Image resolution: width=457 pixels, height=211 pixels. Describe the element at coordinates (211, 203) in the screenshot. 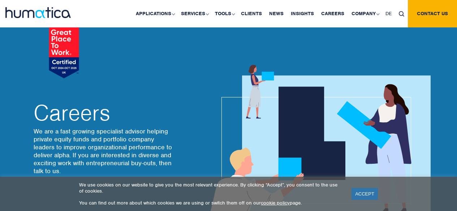

I see `p: You can find out more about which cookies we are using or switch them off on our page.` at that location.